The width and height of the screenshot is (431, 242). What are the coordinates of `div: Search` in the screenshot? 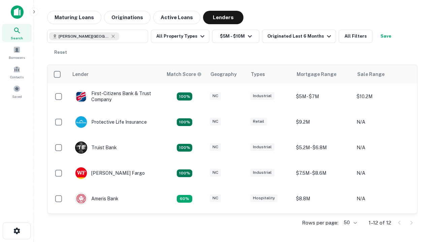 It's located at (17, 33).